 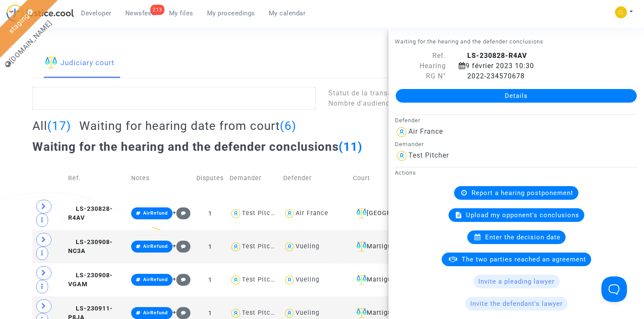 I want to click on small: Actions, so click(x=406, y=173).